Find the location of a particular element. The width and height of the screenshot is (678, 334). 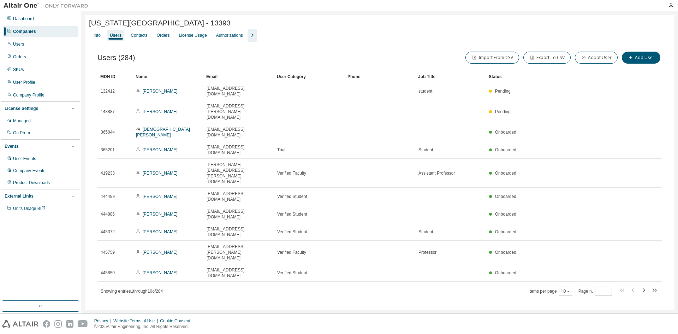

button: 10 is located at coordinates (565, 291).